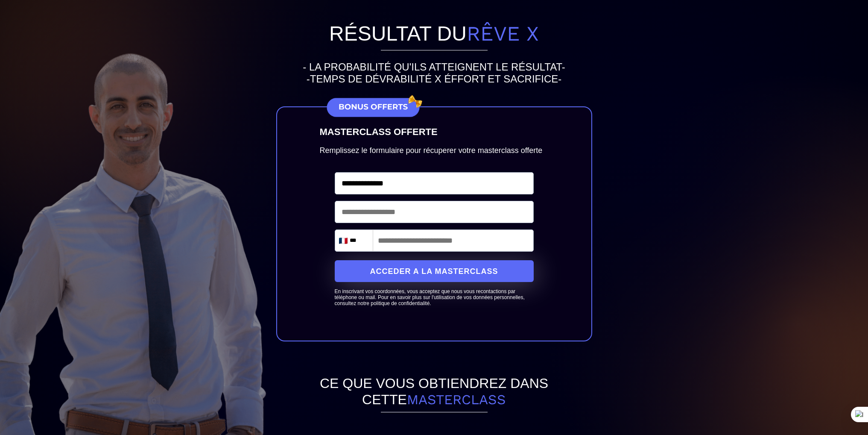 The height and width of the screenshot is (435, 868). I want to click on text: MASTERCLASS OFFERTE, so click(434, 132).